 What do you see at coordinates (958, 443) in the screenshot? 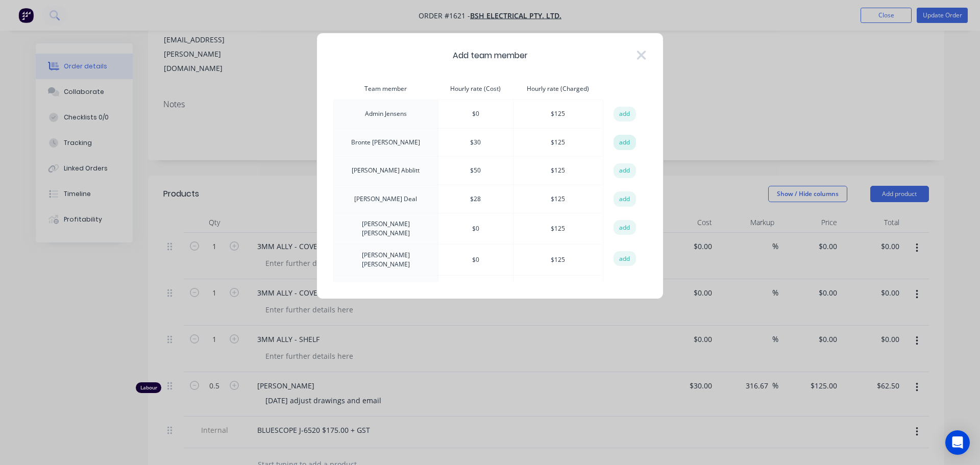
I see `div: Open Intercom Messenger` at bounding box center [958, 443].